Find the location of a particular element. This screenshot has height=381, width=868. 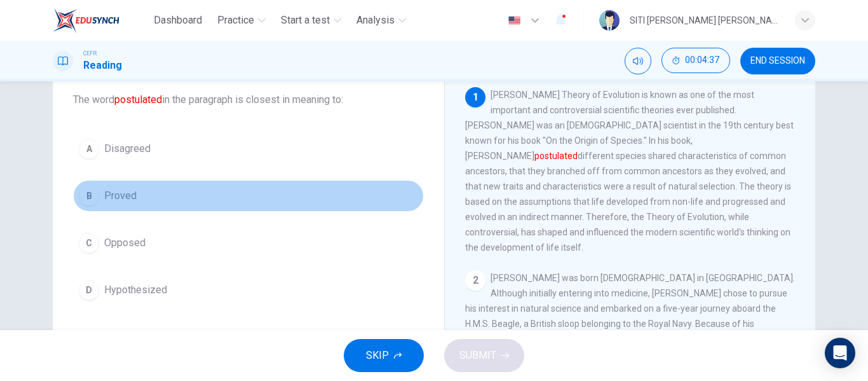

button: END SESSION is located at coordinates (778, 61).